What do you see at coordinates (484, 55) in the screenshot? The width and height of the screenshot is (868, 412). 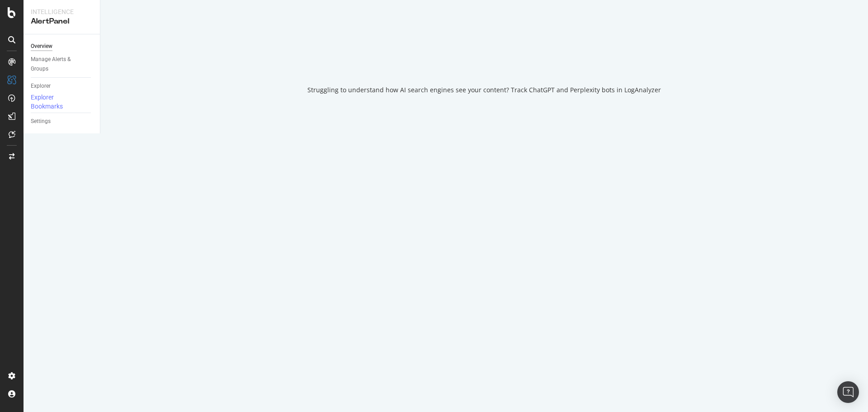 I see `div: animation` at bounding box center [484, 55].